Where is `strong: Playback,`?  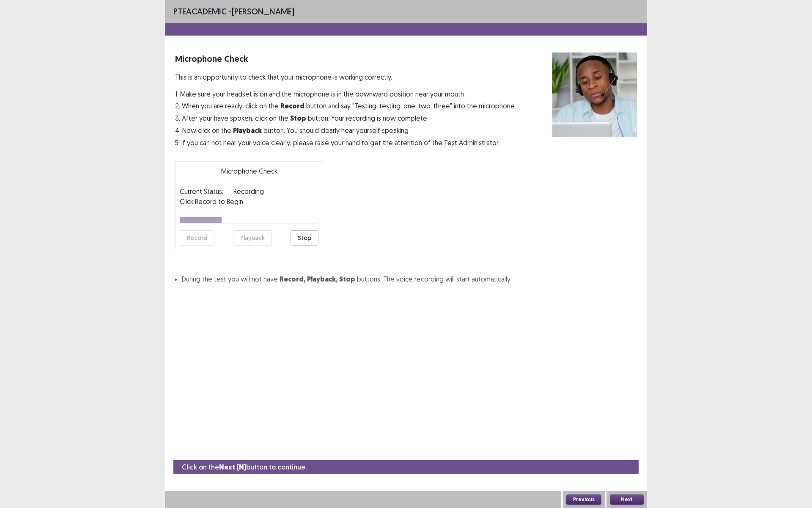
strong: Playback, is located at coordinates (322, 279).